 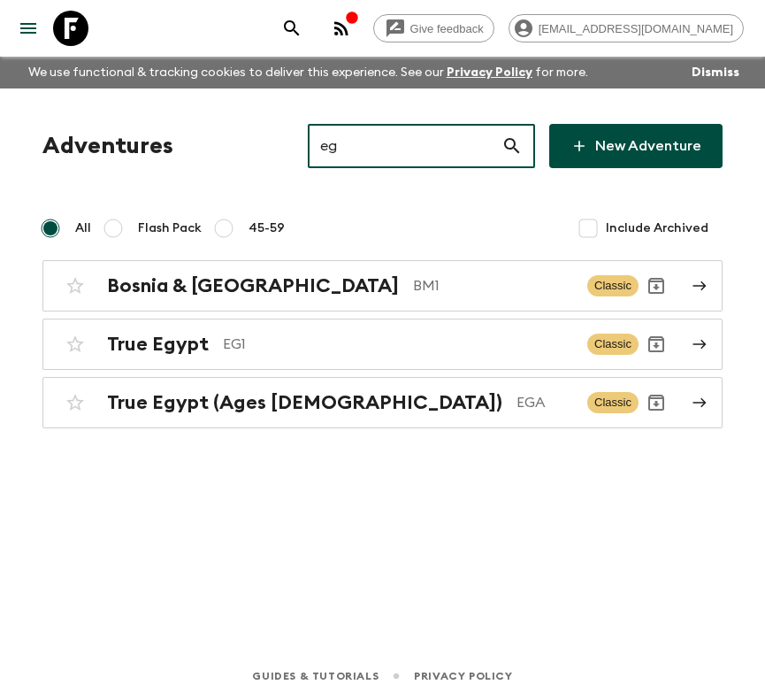 I want to click on span: Include Archived, so click(x=657, y=228).